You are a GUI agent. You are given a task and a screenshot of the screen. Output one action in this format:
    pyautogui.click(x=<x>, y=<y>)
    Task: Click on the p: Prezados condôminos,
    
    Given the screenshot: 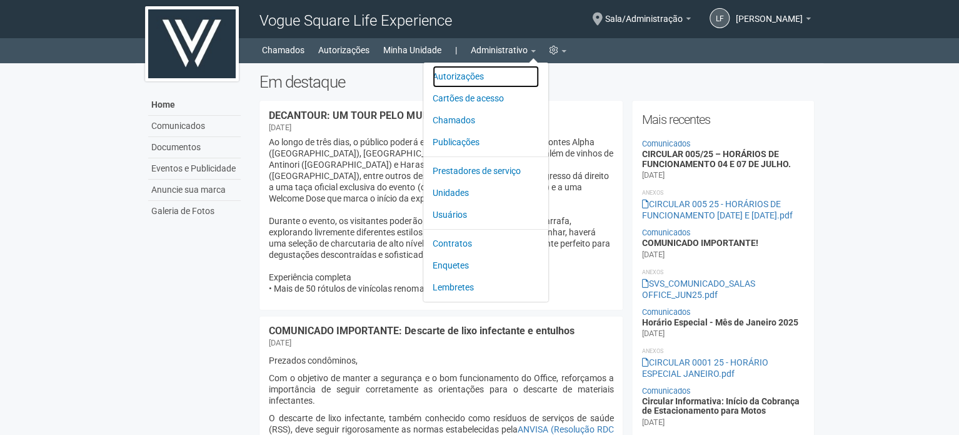 What is the action you would take?
    pyautogui.click(x=441, y=360)
    